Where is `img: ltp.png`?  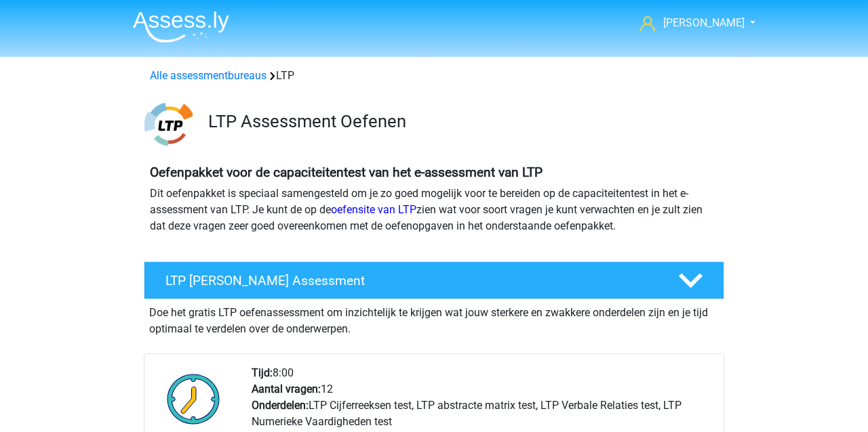
img: ltp.png is located at coordinates (168, 124).